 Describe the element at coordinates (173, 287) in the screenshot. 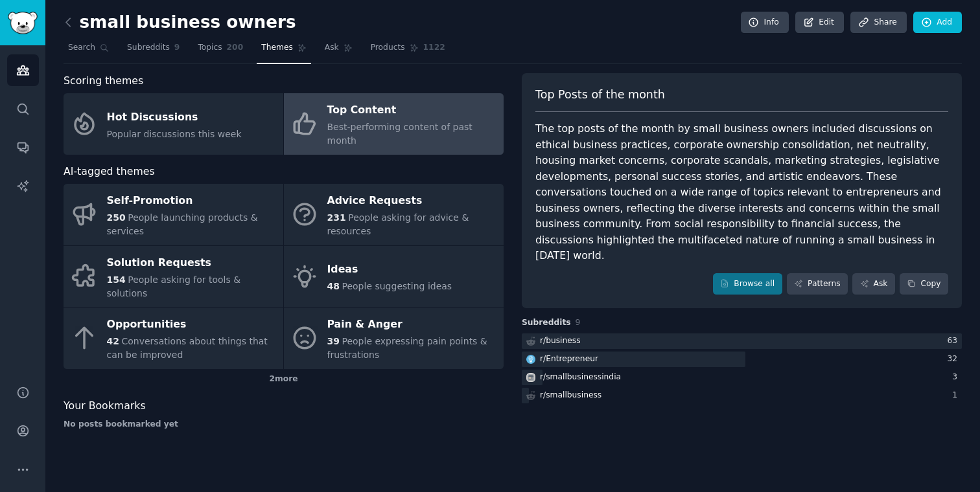

I see `span: People asking for tools & solutions` at that location.